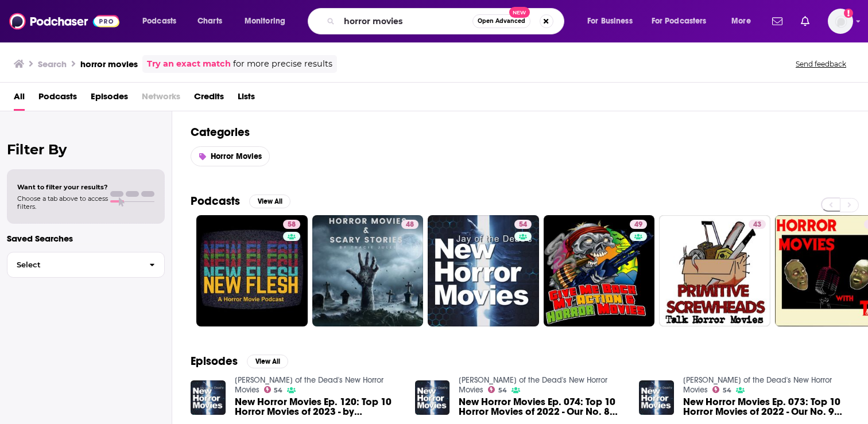  What do you see at coordinates (19, 99) in the screenshot?
I see `span: All` at bounding box center [19, 99].